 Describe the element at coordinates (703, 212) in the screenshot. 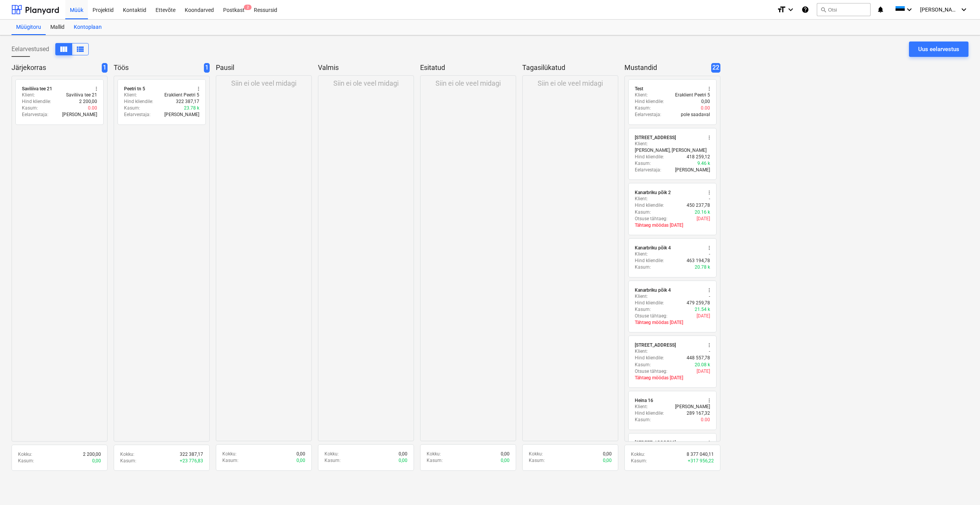

I see `p: 20.16 k` at that location.